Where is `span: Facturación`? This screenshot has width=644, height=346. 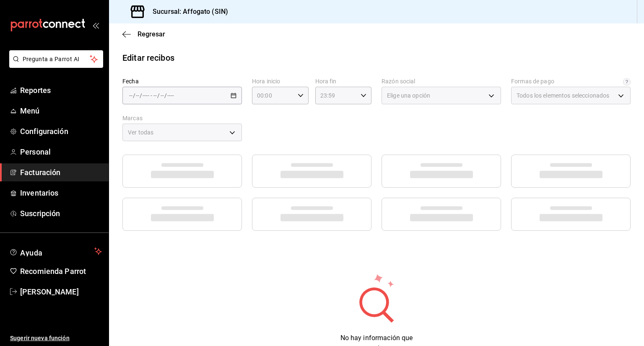
span: Facturación is located at coordinates (61, 173).